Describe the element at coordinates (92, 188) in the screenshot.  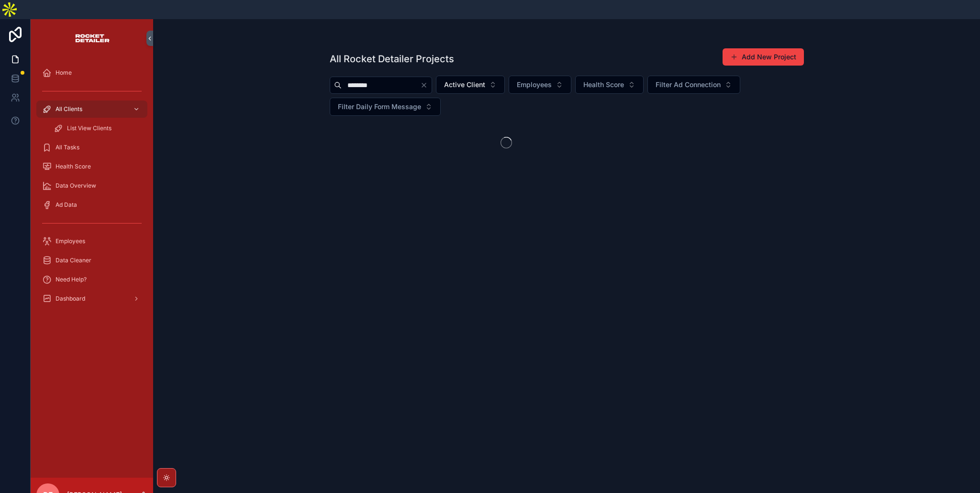
I see `div: scrollable content` at that location.